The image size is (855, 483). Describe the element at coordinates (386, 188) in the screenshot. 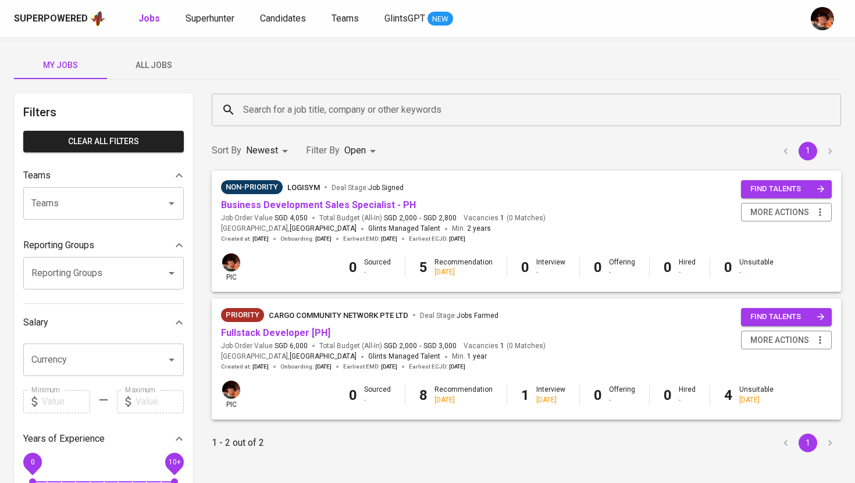

I see `span: Job Signed` at that location.